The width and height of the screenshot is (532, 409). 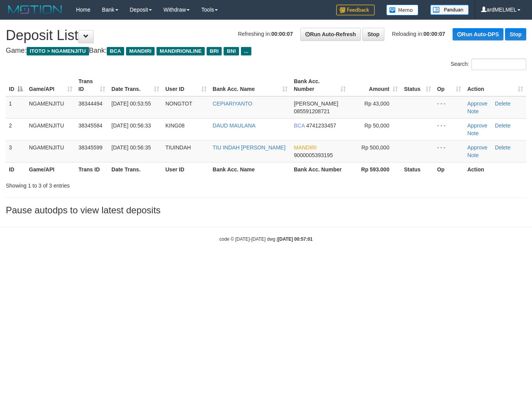 What do you see at coordinates (417, 169) in the screenshot?
I see `th: Status` at bounding box center [417, 169].